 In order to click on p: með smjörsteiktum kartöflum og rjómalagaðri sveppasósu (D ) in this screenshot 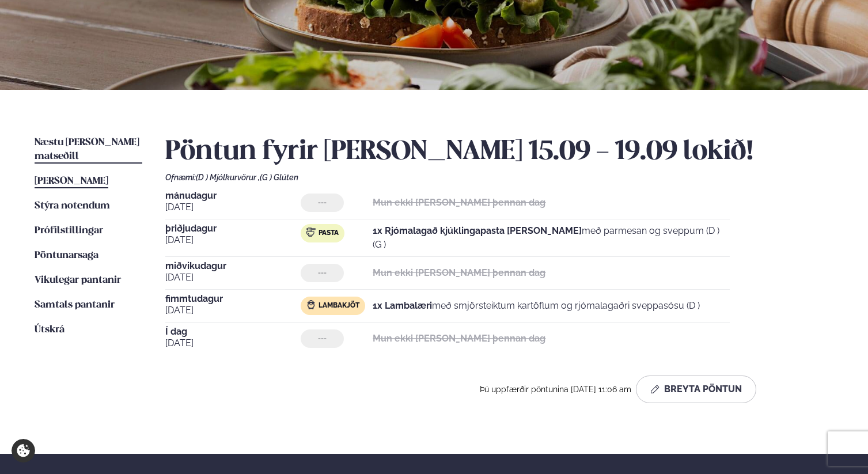, I will do `click(536, 306)`.